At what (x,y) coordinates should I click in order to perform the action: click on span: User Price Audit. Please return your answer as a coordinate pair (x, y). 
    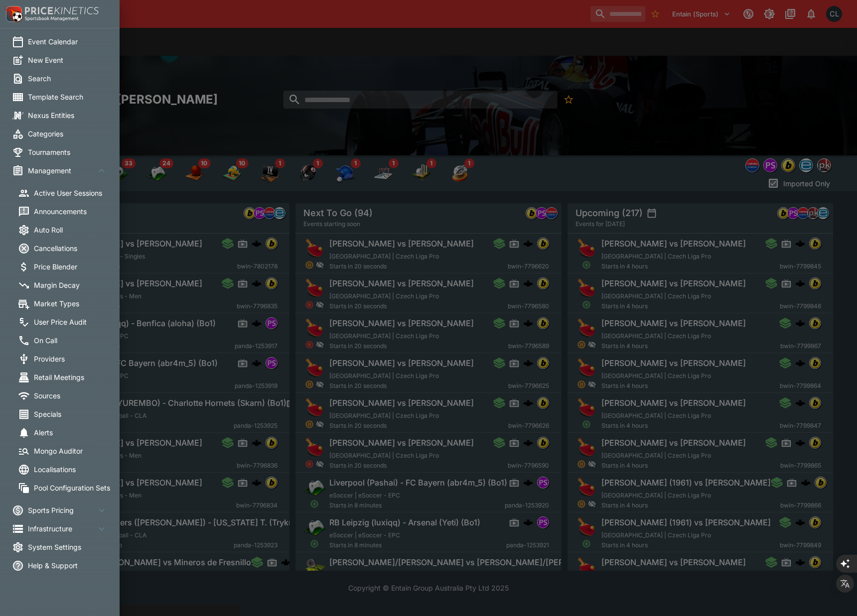
    Looking at the image, I should click on (74, 322).